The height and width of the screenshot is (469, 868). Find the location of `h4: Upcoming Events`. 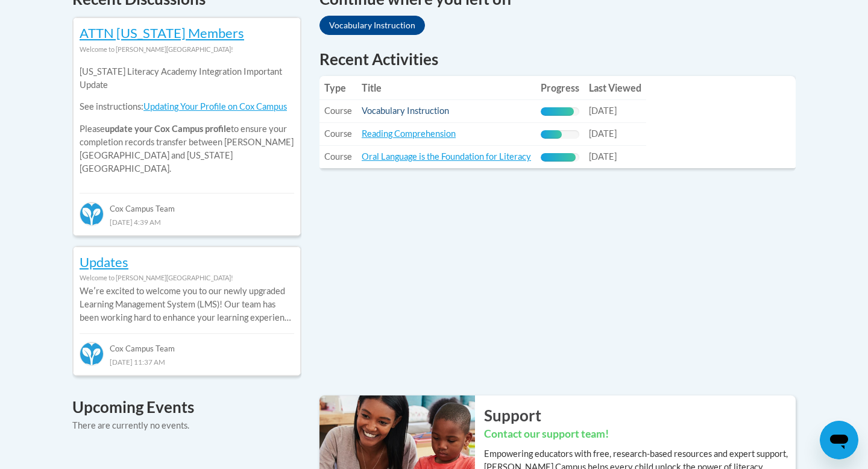

h4: Upcoming Events is located at coordinates (187, 407).